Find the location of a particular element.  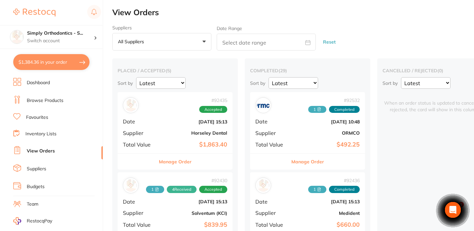

button: All suppliers is located at coordinates (162, 42).